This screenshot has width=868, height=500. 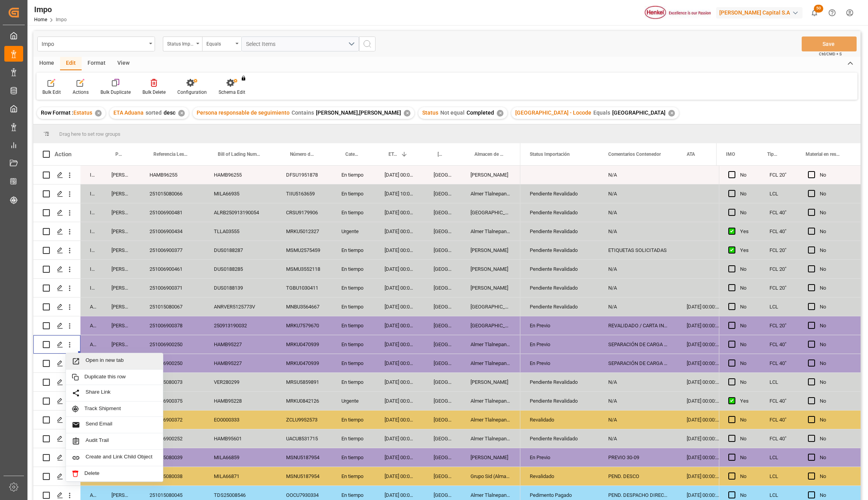 What do you see at coordinates (154, 112) in the screenshot?
I see `span: sorted` at bounding box center [154, 112].